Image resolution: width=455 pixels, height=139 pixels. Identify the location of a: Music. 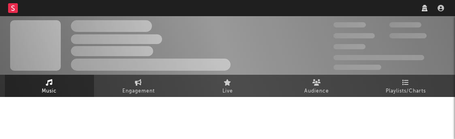
(49, 86).